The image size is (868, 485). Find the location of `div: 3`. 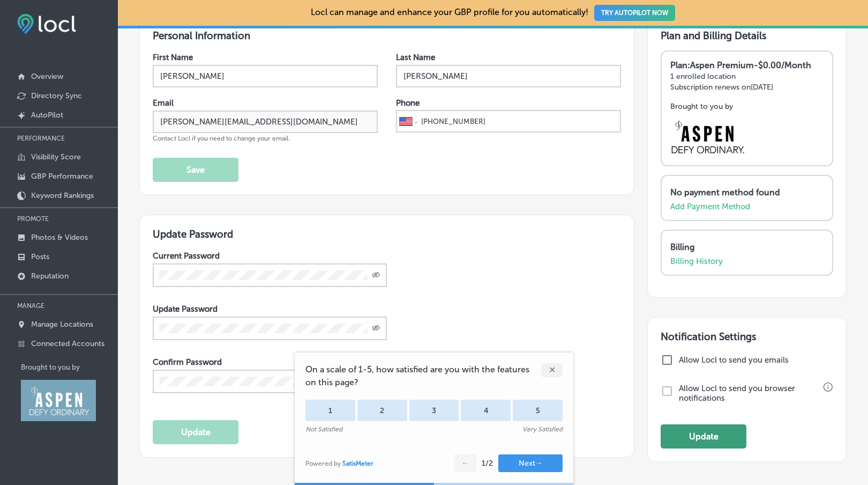

div: 3 is located at coordinates (434, 410).